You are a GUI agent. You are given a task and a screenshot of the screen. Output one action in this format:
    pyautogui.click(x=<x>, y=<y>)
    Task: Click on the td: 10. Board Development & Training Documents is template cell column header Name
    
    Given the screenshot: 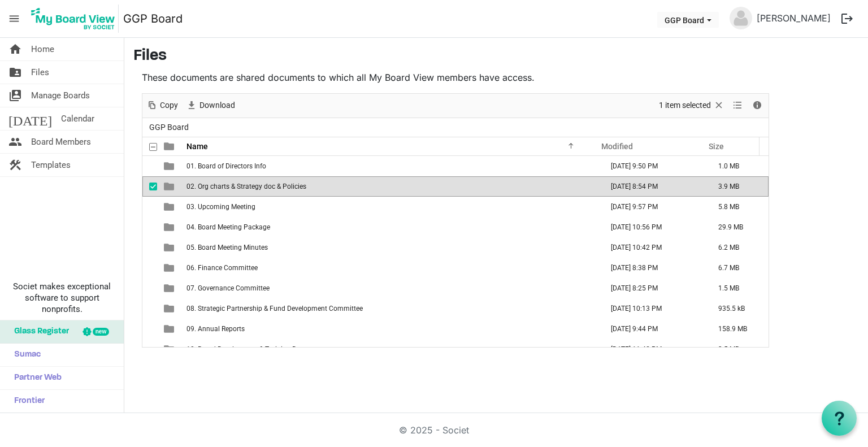 What is the action you would take?
    pyautogui.click(x=391, y=350)
    